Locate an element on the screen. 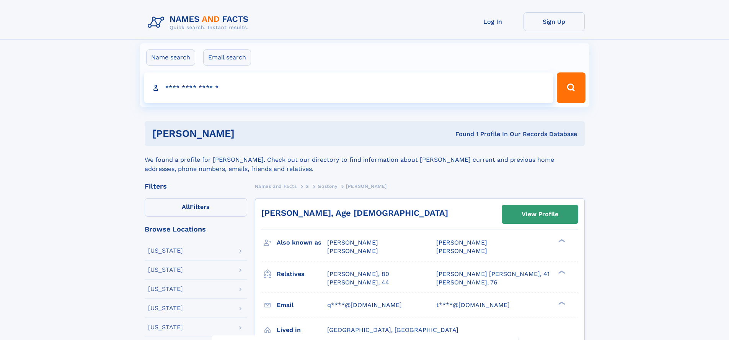 The width and height of the screenshot is (729, 340). a: Gostony is located at coordinates (327, 186).